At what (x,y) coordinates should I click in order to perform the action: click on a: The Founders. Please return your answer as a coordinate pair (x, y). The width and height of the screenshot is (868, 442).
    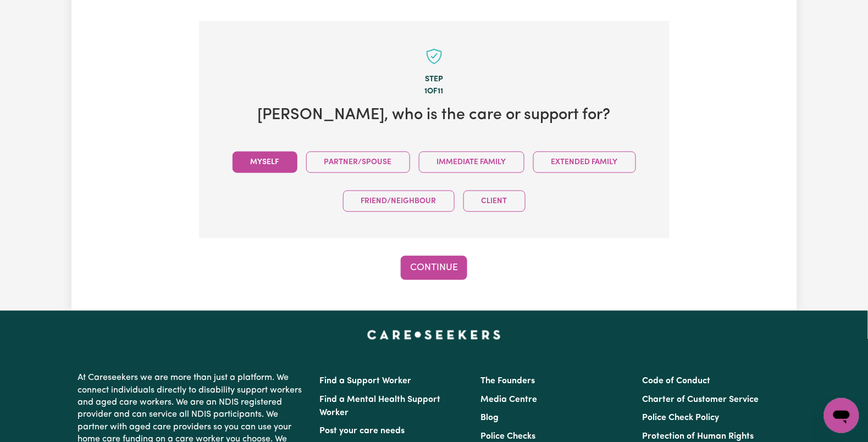
    Looking at the image, I should click on (508, 382).